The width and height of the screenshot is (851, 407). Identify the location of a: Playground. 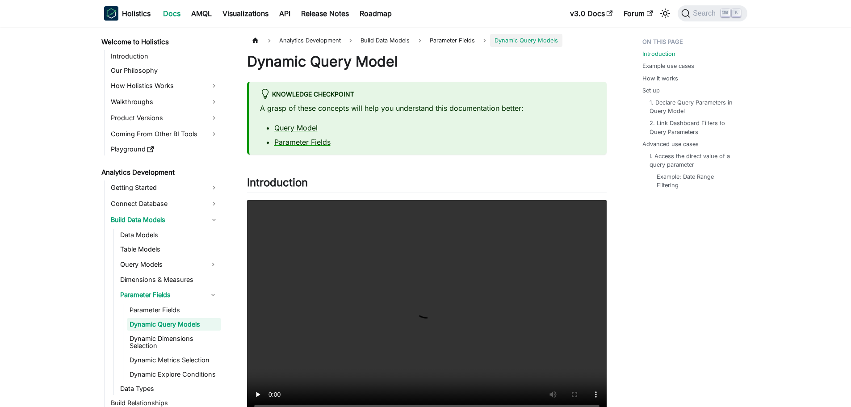
(164, 149).